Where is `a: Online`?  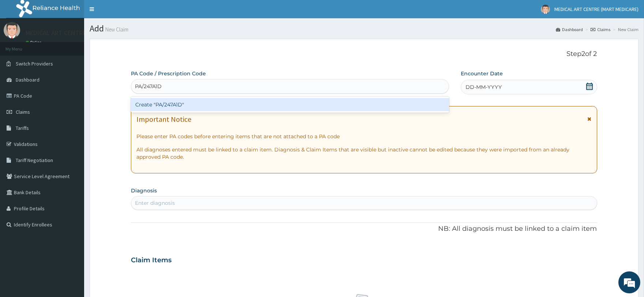 a: Online is located at coordinates (35, 43).